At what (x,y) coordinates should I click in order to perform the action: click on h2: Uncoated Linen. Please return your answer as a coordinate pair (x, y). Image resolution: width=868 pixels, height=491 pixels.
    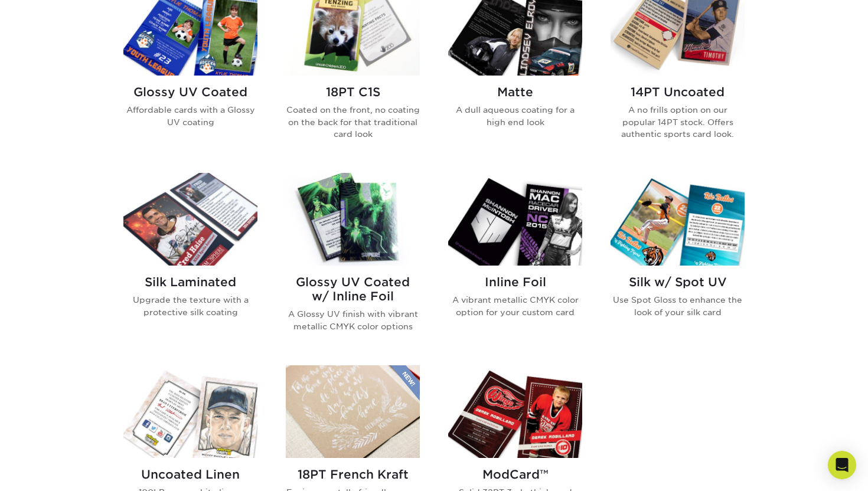
    Looking at the image, I should click on (190, 474).